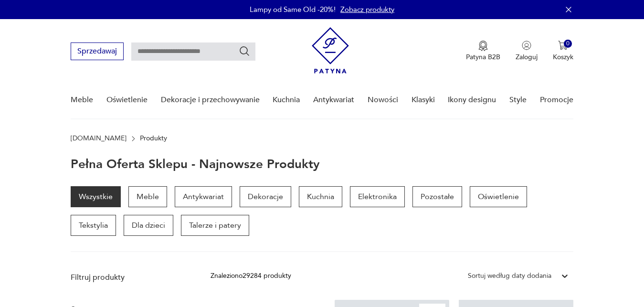  What do you see at coordinates (526, 51) in the screenshot?
I see `button: Zaloguj` at bounding box center [526, 51].